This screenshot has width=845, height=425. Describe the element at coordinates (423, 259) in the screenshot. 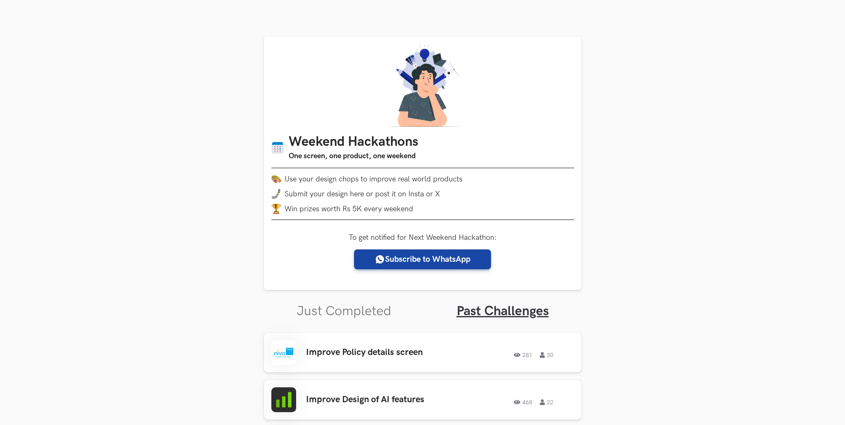

I see `a: Subscribe to WhatsApp` at that location.